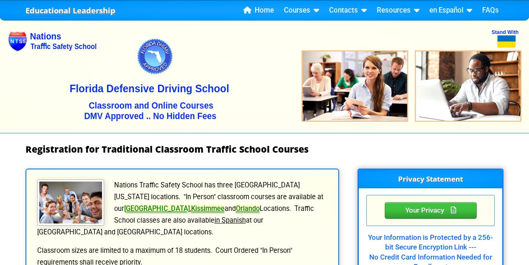 Image resolution: width=529 pixels, height=265 pixels. Describe the element at coordinates (259, 10) in the screenshot. I see `a: Home` at that location.